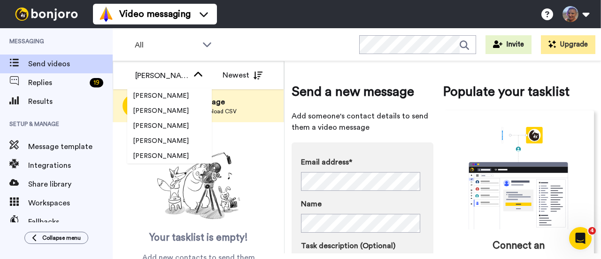  Describe the element at coordinates (56, 238) in the screenshot. I see `button: Collapse menu` at that location.